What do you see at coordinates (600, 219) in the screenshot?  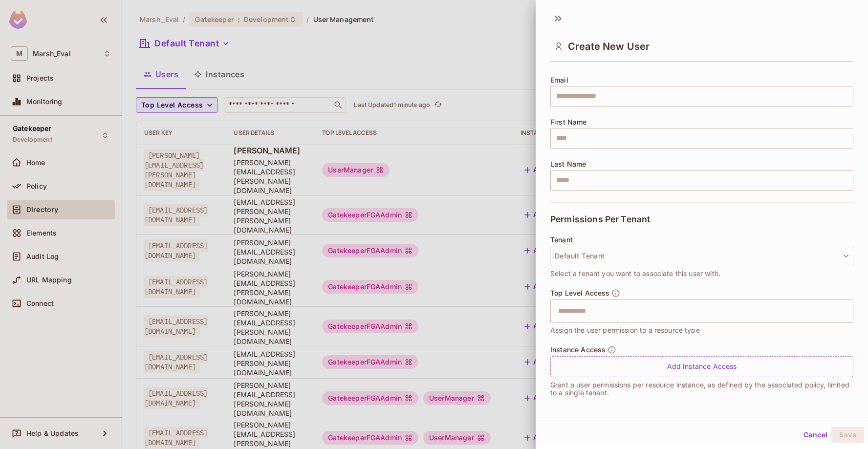 I see `span: Permissions Per Tenant` at bounding box center [600, 219].